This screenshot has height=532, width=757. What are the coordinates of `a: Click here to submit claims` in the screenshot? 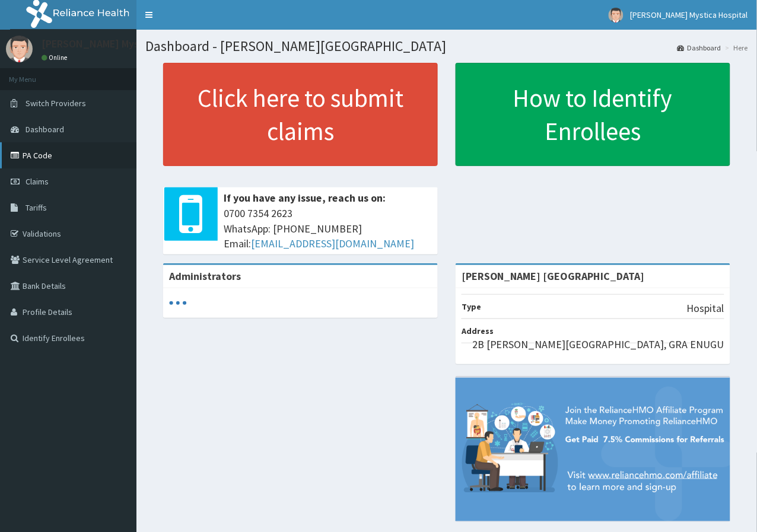 It's located at (300, 115).